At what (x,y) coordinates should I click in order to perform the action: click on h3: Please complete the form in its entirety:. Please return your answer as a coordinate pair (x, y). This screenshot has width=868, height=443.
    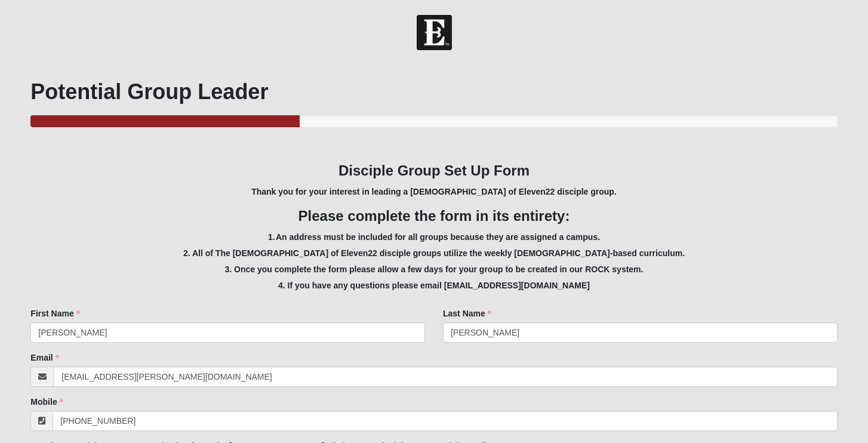
    Looking at the image, I should click on (433, 217).